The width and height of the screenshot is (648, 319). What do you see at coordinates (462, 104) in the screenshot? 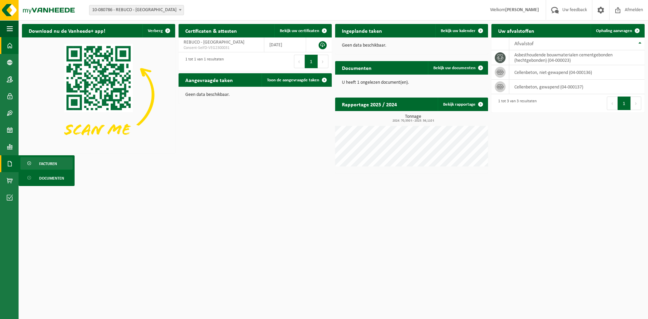
I see `a: Bekijk rapportage` at bounding box center [462, 104].